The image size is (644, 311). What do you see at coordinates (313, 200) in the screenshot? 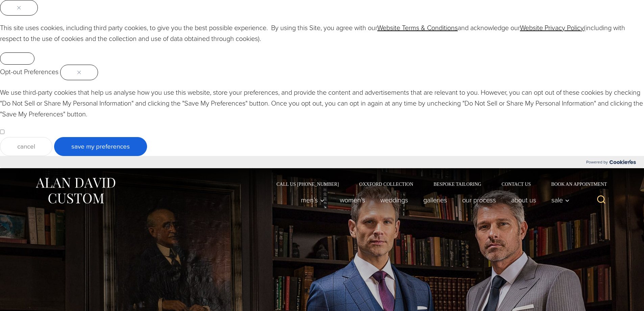
I see `span: Men’s` at bounding box center [313, 200].